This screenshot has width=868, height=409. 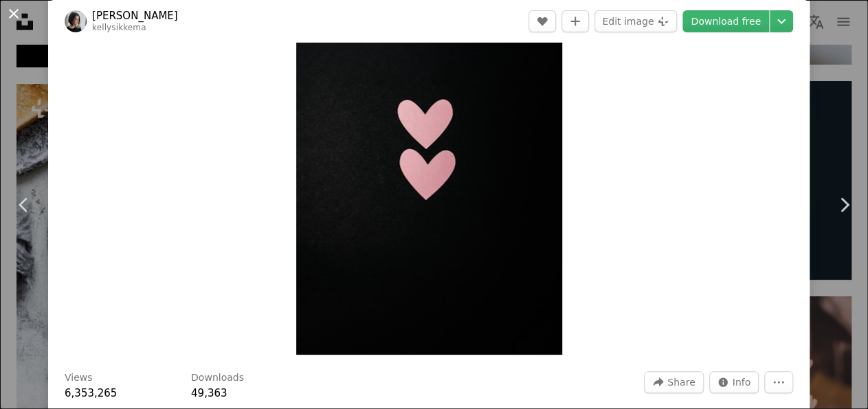 What do you see at coordinates (778, 382) in the screenshot?
I see `button: More Actions` at bounding box center [778, 382].